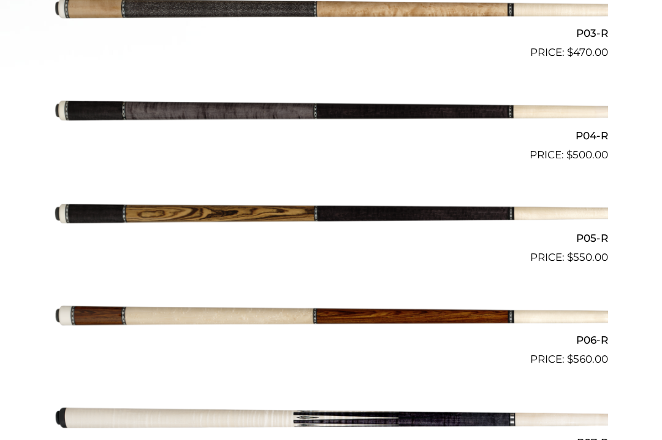 The height and width of the screenshot is (440, 662). Describe the element at coordinates (331, 217) in the screenshot. I see `a: P05-R $550.00` at that location.